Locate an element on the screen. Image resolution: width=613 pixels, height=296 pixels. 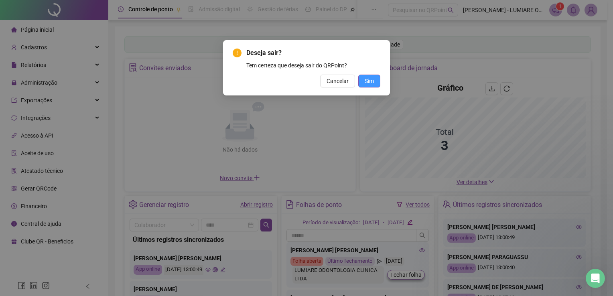
span: exclamation-circle is located at coordinates (237, 53).